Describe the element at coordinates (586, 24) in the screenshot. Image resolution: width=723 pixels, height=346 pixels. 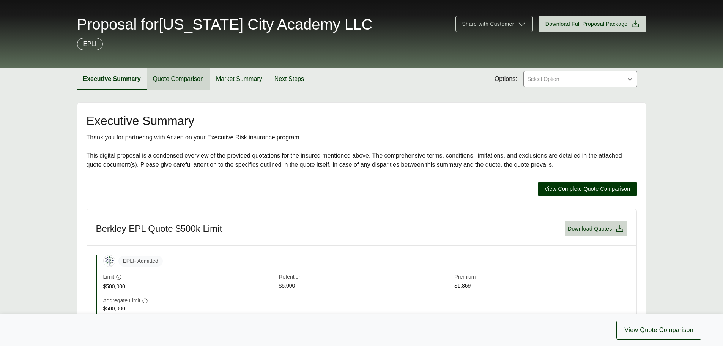
I see `span: Download Full Proposal Package` at that location.